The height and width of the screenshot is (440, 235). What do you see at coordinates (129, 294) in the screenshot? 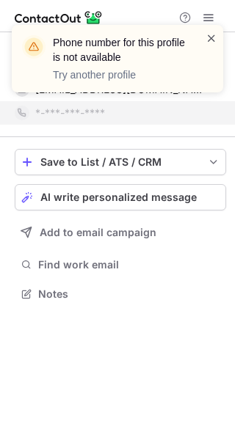
I see `span: Notes` at bounding box center [129, 294].